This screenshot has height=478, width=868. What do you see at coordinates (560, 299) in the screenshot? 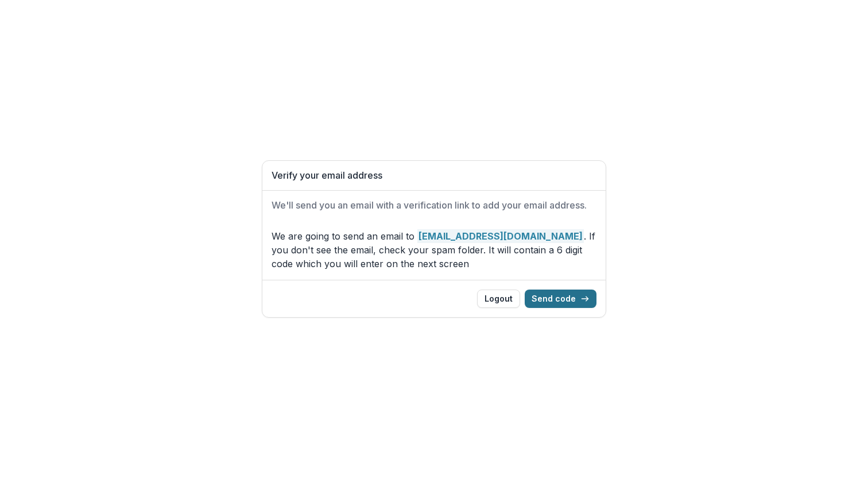
I see `button: Send code` at bounding box center [560, 299].